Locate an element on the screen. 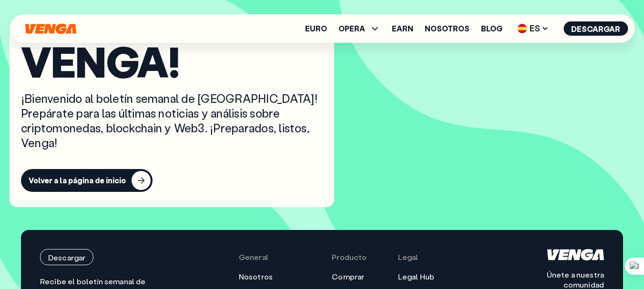  span: Producto is located at coordinates (349, 257).